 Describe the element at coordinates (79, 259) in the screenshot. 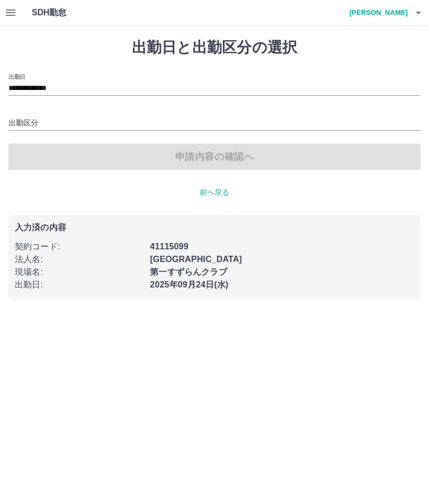

I see `p: 法人名 :` at that location.